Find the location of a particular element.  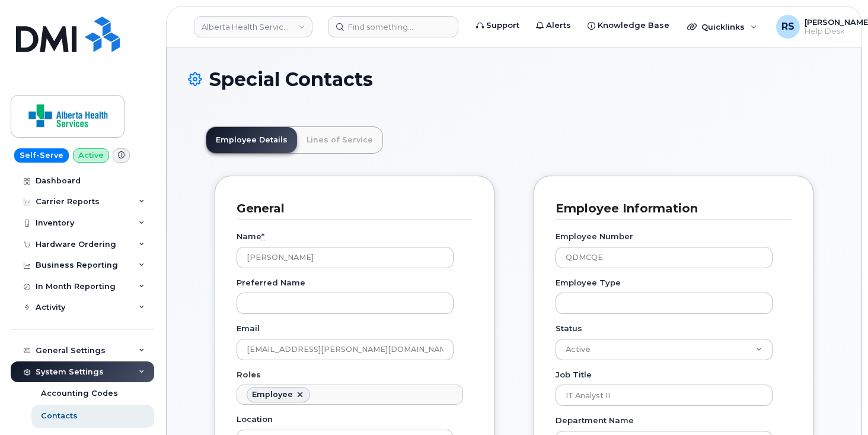

h3: General is located at coordinates (350, 208).